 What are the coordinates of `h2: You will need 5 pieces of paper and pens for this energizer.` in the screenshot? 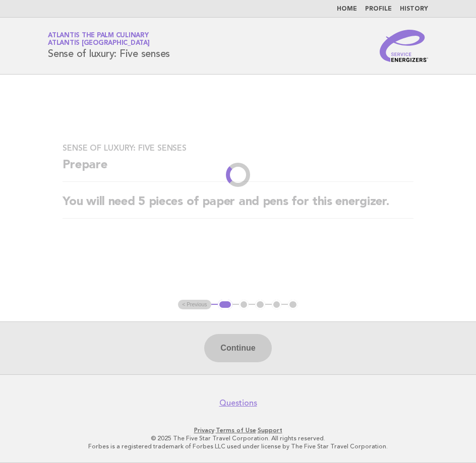 It's located at (237, 206).